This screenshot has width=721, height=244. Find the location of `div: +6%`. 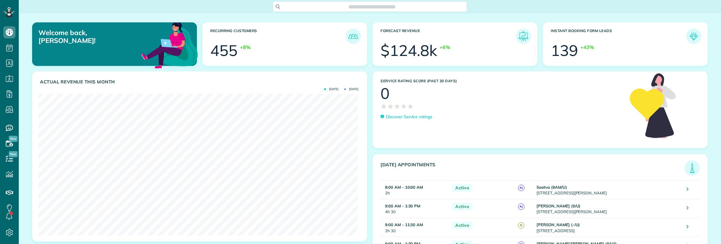

div: +6% is located at coordinates (445, 47).